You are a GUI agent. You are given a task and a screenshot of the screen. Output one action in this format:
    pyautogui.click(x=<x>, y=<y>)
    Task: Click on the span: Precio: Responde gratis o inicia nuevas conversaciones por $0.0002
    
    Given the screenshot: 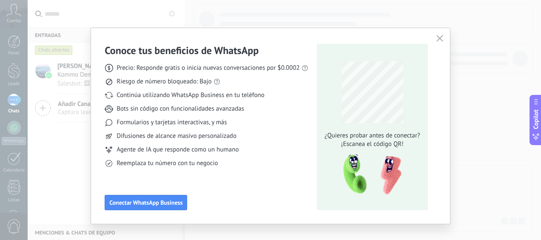 What is the action you would take?
    pyautogui.click(x=208, y=68)
    